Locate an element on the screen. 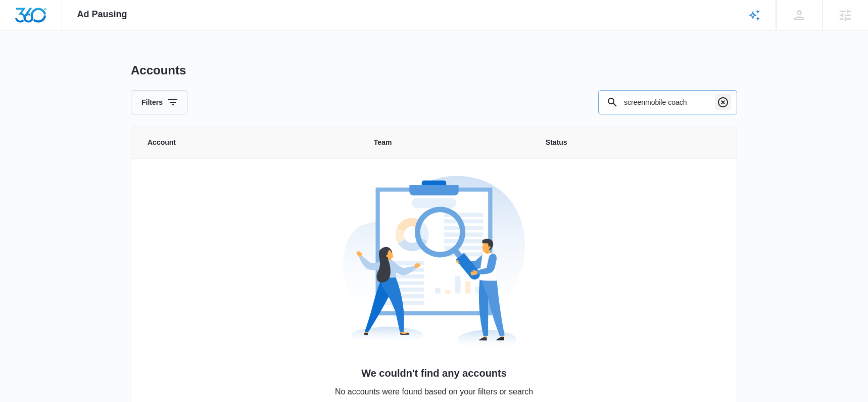  button: Filters is located at coordinates (160, 102).